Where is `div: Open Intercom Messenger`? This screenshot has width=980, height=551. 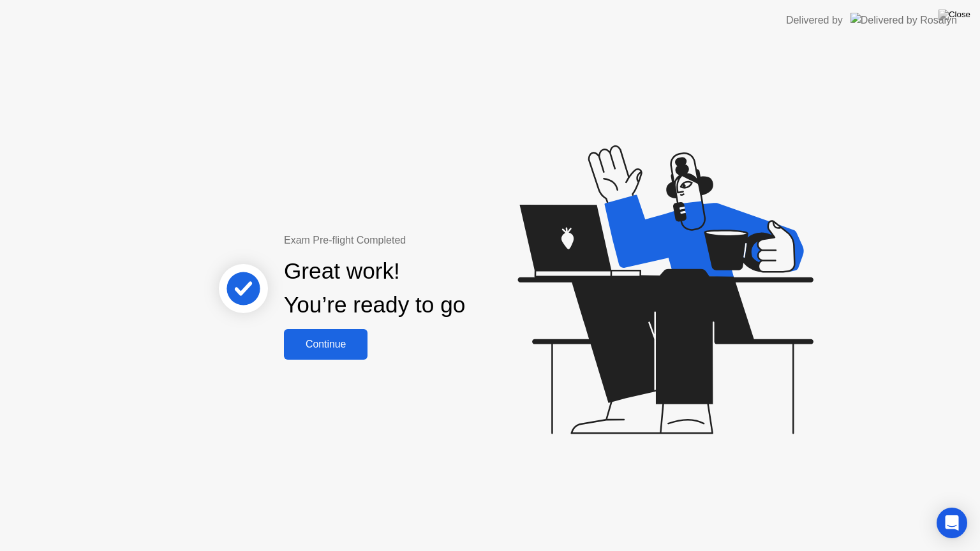
div: Open Intercom Messenger is located at coordinates (951, 522).